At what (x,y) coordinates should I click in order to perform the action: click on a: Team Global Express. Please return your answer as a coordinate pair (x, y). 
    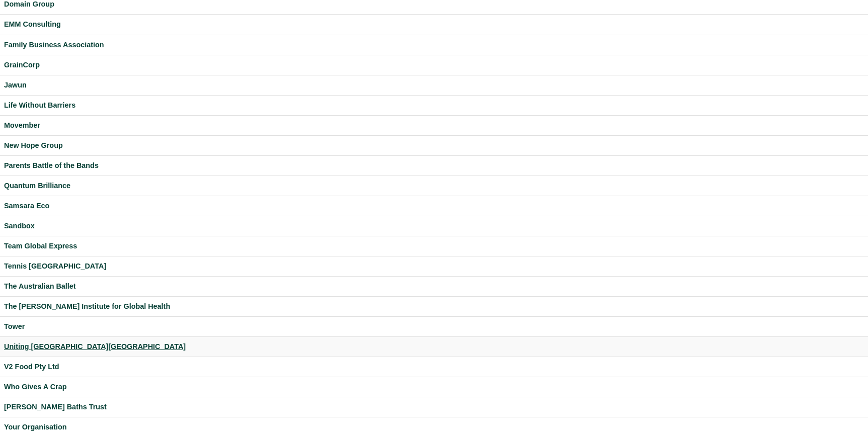
    Looking at the image, I should click on (434, 246).